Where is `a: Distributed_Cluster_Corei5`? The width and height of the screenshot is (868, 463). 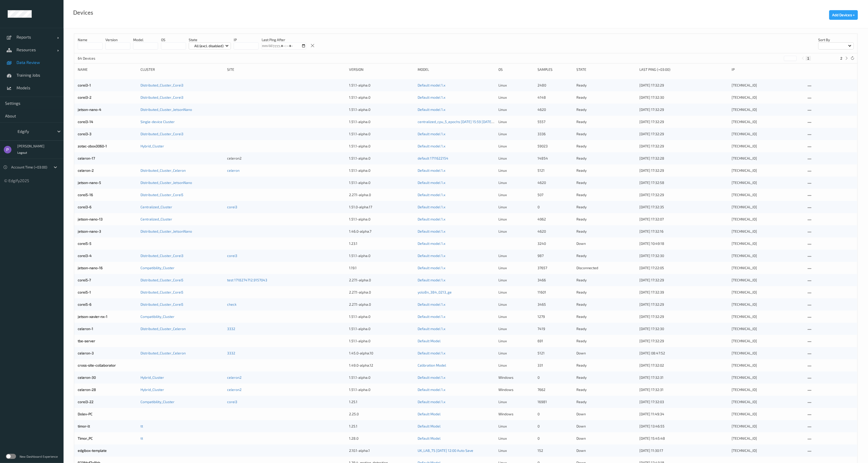 a: Distributed_Cluster_Corei5 is located at coordinates (162, 305).